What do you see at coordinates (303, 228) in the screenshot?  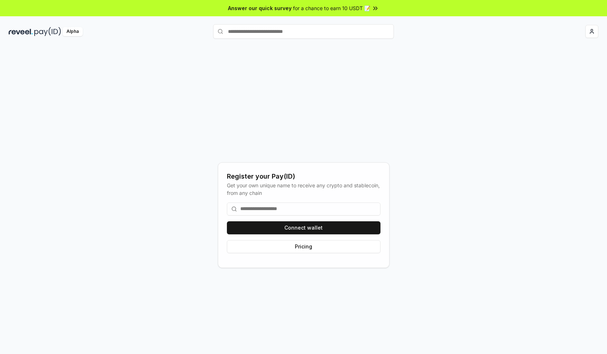 I see `button: Connect wallet` at bounding box center [303, 228].